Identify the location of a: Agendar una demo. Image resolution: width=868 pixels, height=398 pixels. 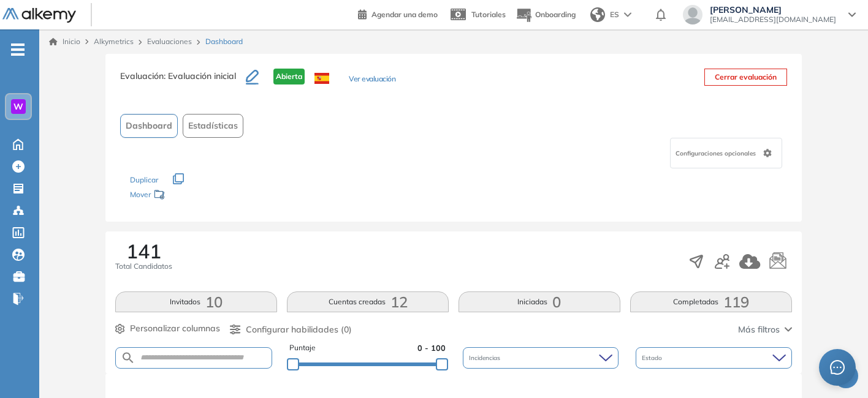
(398, 13).